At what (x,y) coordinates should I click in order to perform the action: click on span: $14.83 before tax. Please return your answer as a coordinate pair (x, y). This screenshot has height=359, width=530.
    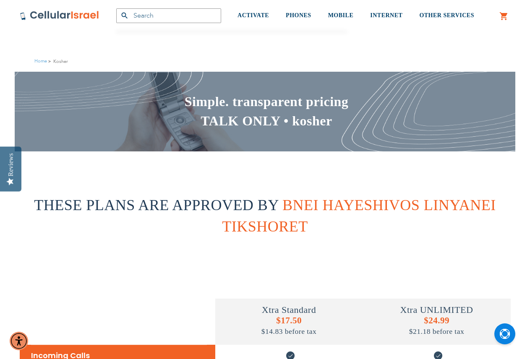
    Looking at the image, I should click on (289, 332).